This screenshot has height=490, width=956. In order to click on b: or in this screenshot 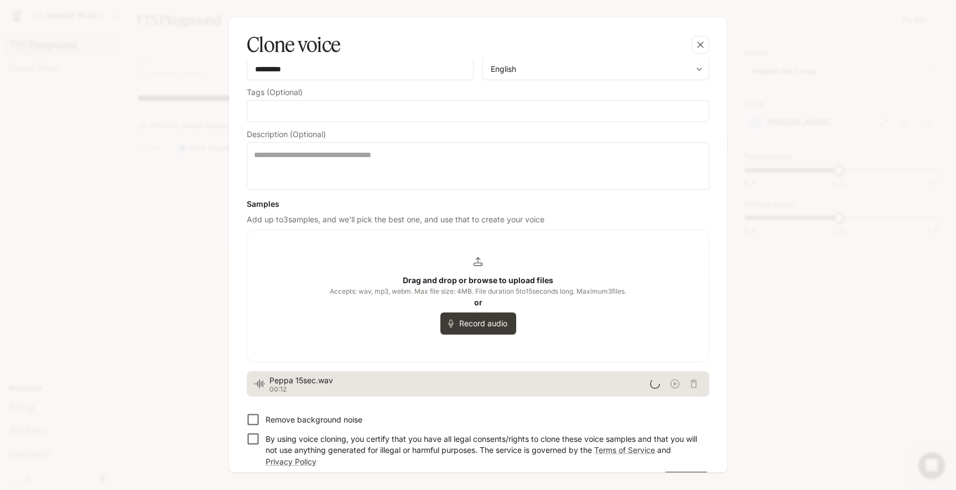, I will do `click(478, 302)`.